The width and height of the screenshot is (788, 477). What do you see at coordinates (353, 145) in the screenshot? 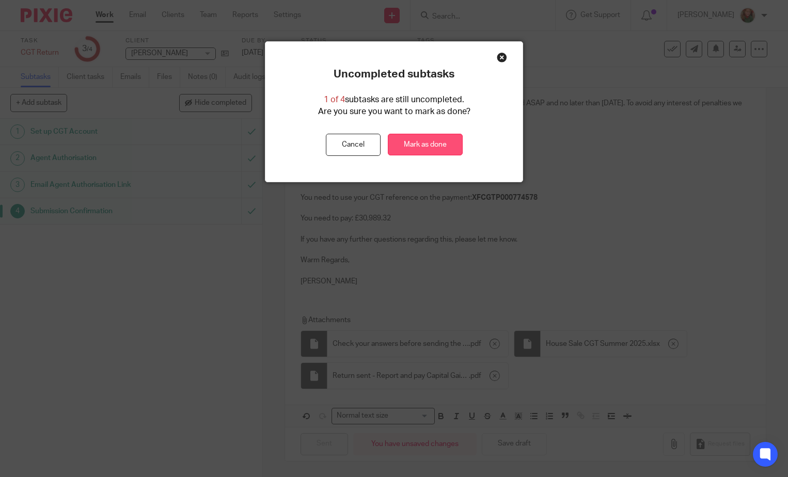
I see `button: Cancel` at bounding box center [353, 145].